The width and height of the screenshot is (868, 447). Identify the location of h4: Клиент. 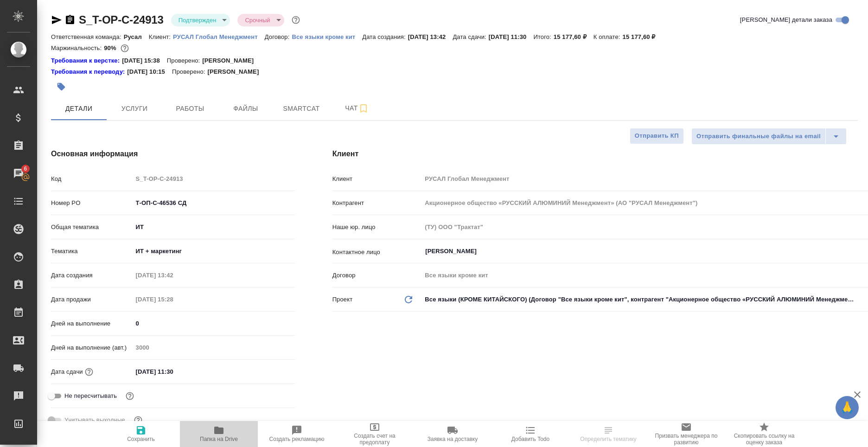
(595, 154).